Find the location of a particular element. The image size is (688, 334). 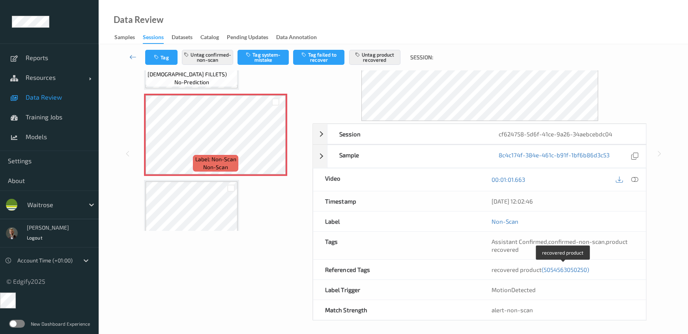

div: Samples is located at coordinates (125, 38).